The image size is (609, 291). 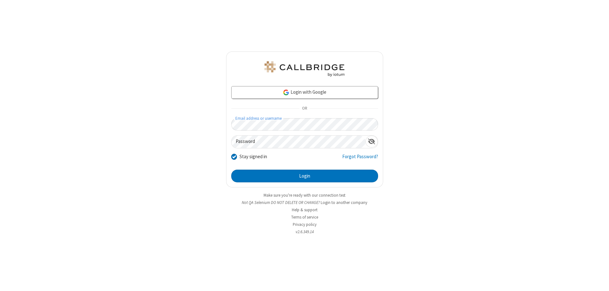 I want to click on img: QA Selenium DO NOT DELETE OR CHANGE, so click(x=305, y=69).